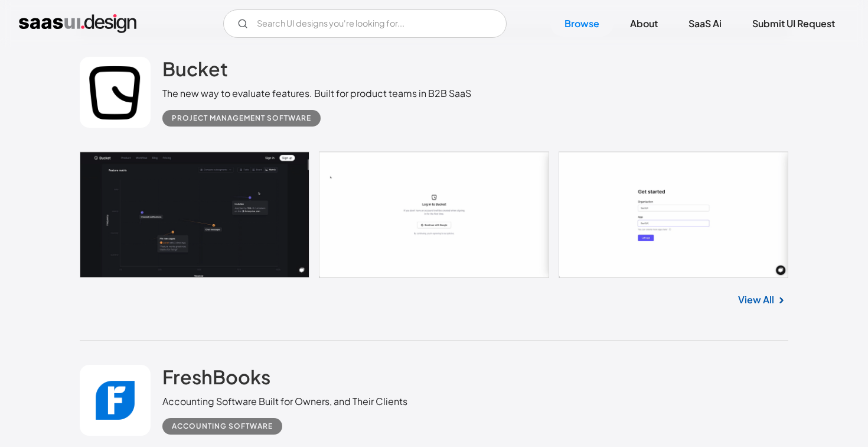 The image size is (868, 447). Describe the element at coordinates (316, 94) in the screenshot. I see `div: The new way to evaluate features. Built for product teams in B2B SaaS` at that location.